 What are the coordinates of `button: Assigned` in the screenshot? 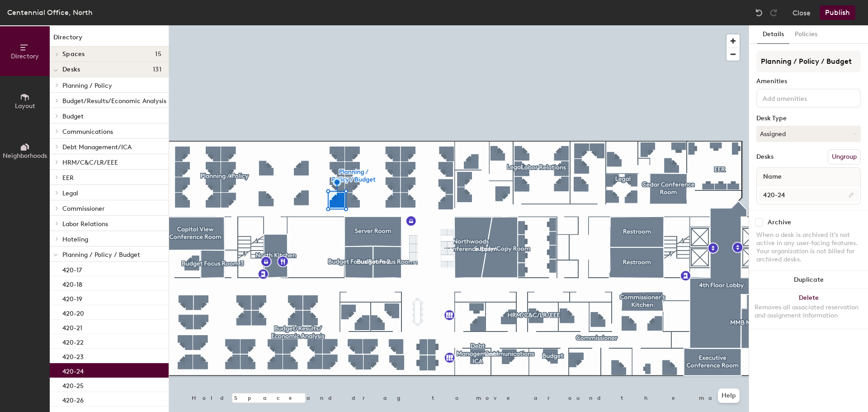 It's located at (808, 134).